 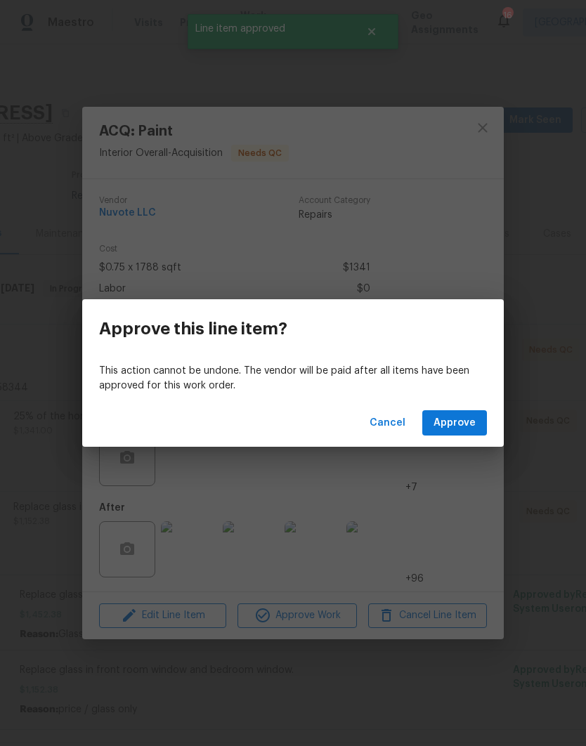 I want to click on span: Approve, so click(x=455, y=423).